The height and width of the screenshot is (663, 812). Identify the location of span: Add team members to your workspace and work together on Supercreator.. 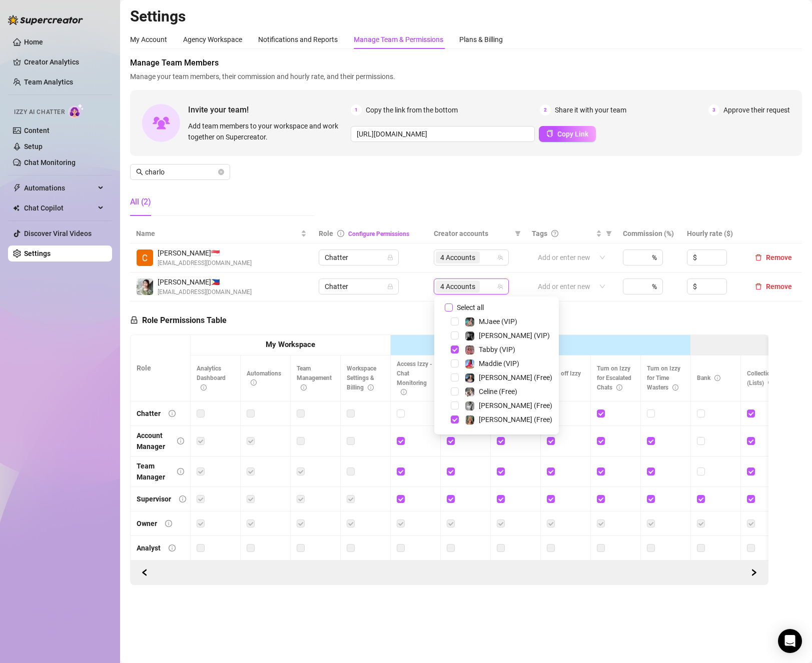
(268, 132).